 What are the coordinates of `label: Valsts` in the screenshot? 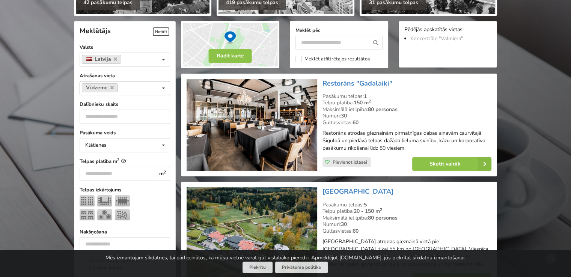 It's located at (125, 47).